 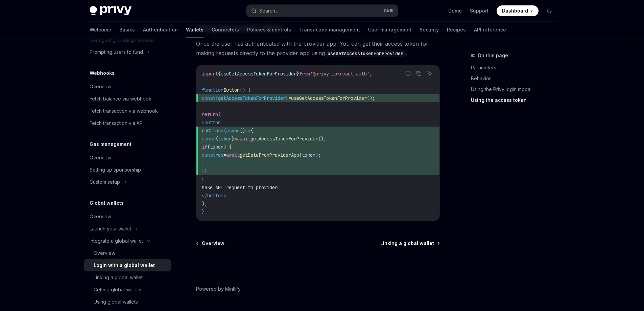 What do you see at coordinates (408, 73) in the screenshot?
I see `button: Report incorrect code` at bounding box center [408, 73].